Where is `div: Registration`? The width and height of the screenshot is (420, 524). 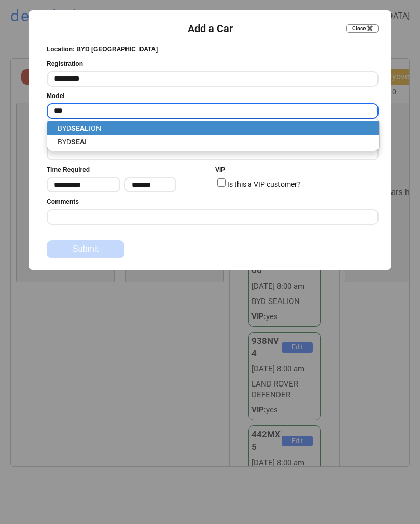
div: Registration is located at coordinates (65, 64).